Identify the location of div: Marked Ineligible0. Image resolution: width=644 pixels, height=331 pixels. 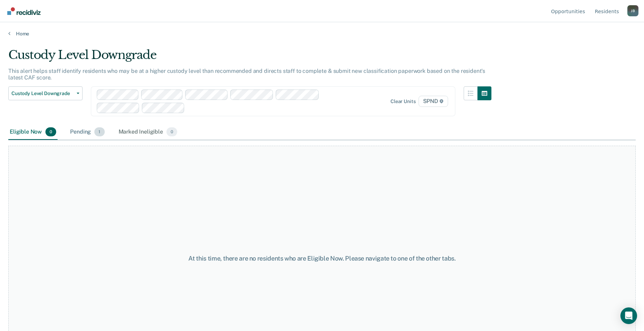
(148, 132).